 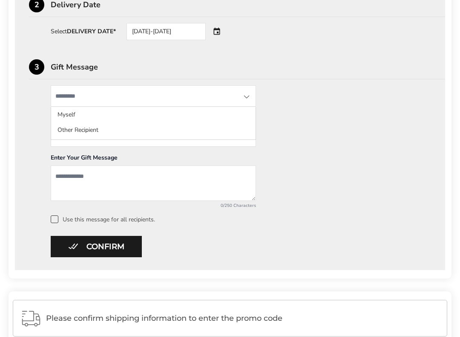 What do you see at coordinates (241, 219) in the screenshot?
I see `label: Use this message for all recipients.` at bounding box center [241, 219].